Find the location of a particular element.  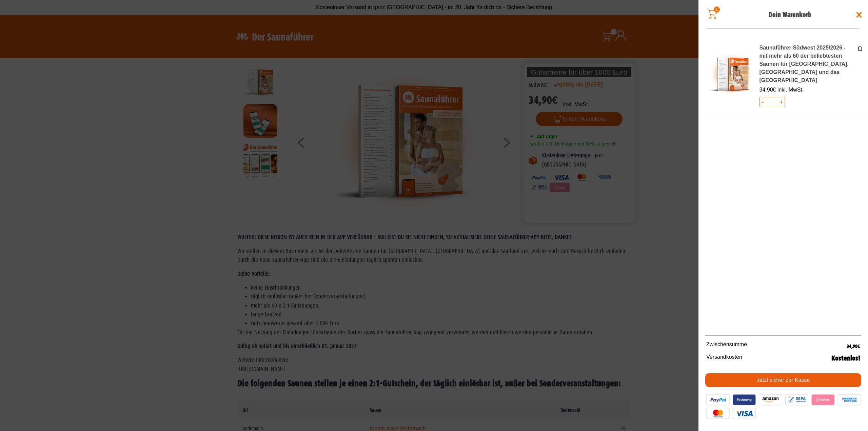

img: Saunaführer Südwest 2025/2026 - mit mehr als 60 der beliebtesten Saunen für Hessen, Rheinland-Pfa... is located at coordinates (731, 74).